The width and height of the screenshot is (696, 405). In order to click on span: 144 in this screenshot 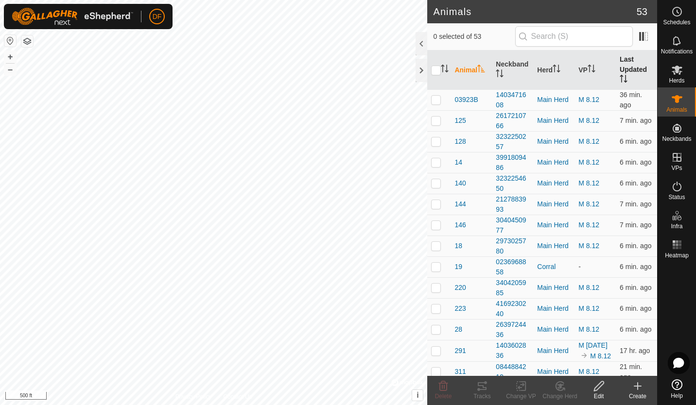, I will do `click(460, 204)`.